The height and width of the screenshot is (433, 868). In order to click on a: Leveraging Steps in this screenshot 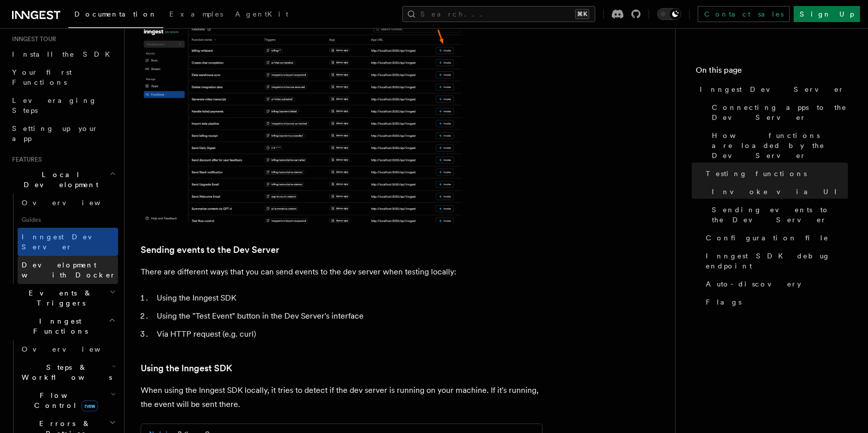, I will do `click(63, 106)`.